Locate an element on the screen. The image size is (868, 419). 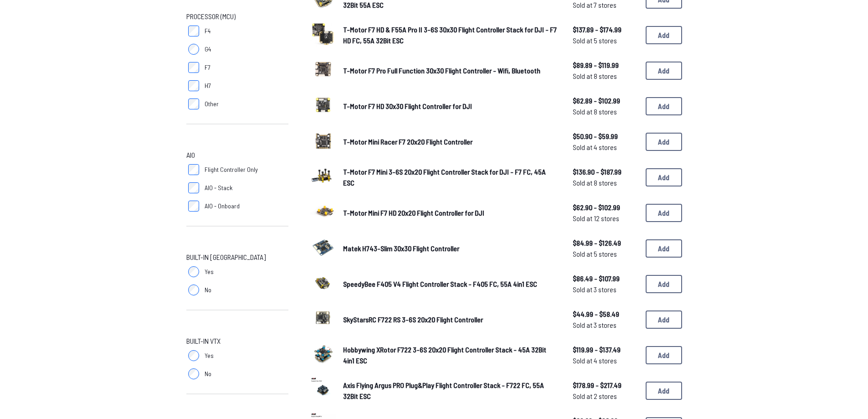
span: AIO - Onboard is located at coordinates (222, 206).